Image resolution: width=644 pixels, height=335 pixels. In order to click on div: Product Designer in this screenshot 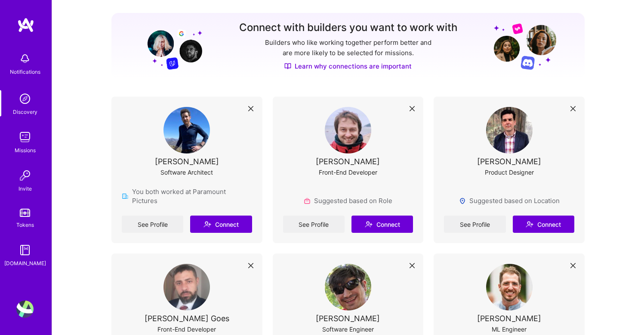, I will do `click(509, 172)`.